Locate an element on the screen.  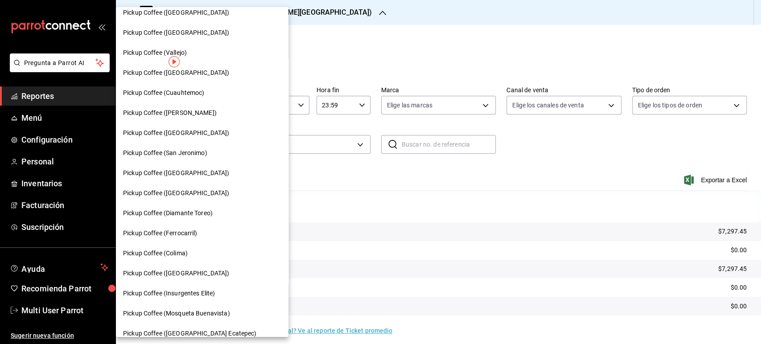
div: Pickup Coffee (Mosqueta Buenavista) is located at coordinates (202, 313).